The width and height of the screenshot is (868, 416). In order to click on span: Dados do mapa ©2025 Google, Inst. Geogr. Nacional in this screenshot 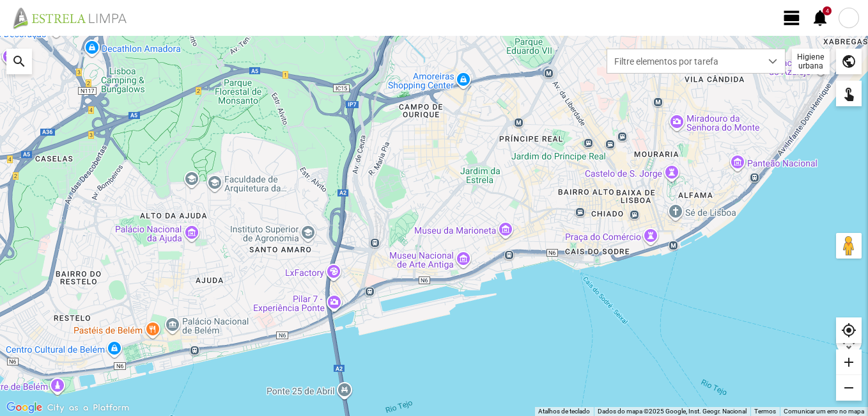, I will do `click(672, 411)`.